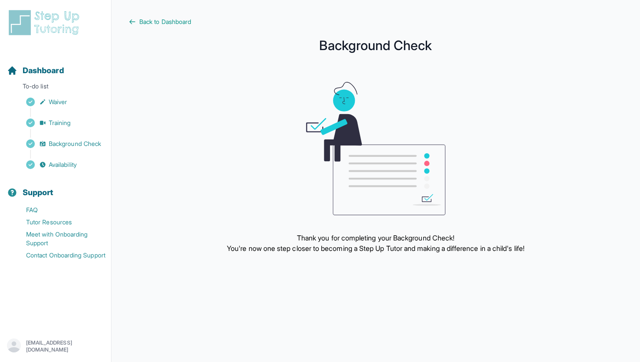 The width and height of the screenshot is (640, 362). What do you see at coordinates (59, 239) in the screenshot?
I see `a: Meet with Onboarding Support` at bounding box center [59, 239].